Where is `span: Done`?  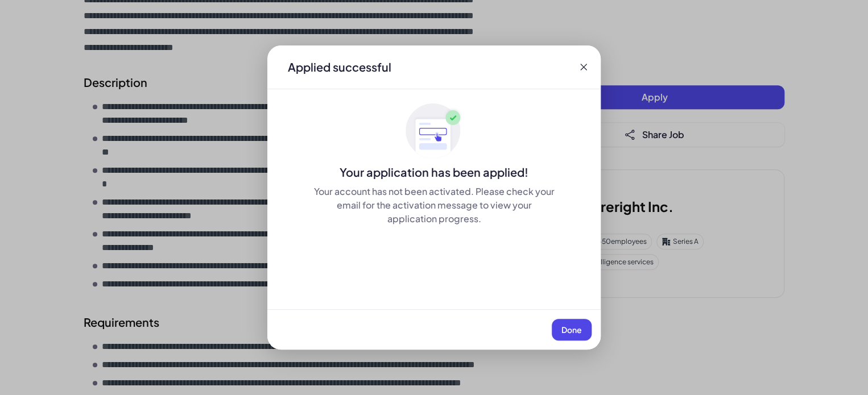
span: Done is located at coordinates (572, 330).